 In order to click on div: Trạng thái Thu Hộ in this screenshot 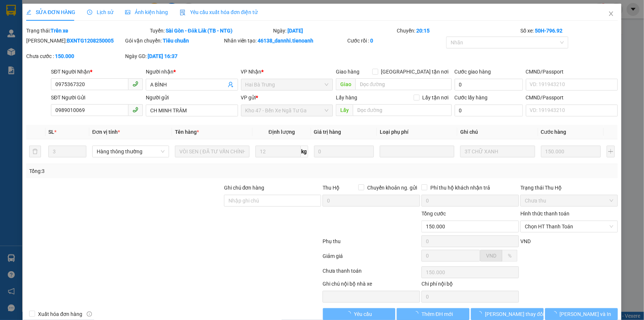, I will do `click(569, 188)`.